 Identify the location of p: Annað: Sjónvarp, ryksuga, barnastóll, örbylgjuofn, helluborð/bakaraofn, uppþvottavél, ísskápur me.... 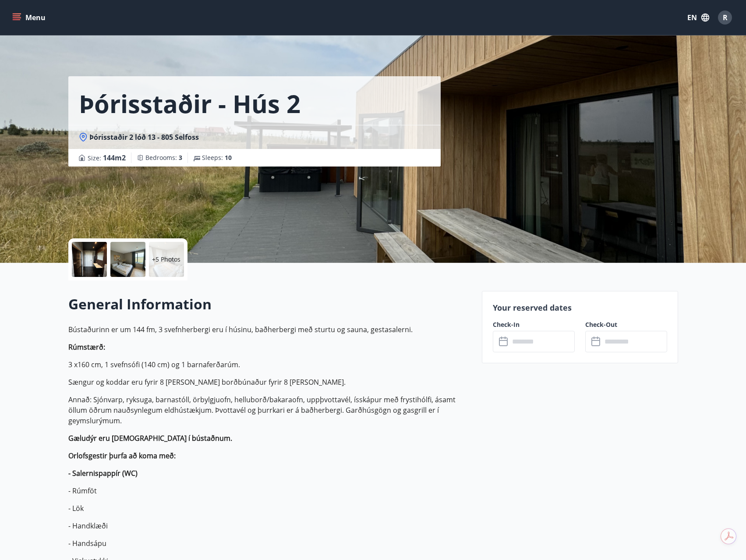
(270, 410).